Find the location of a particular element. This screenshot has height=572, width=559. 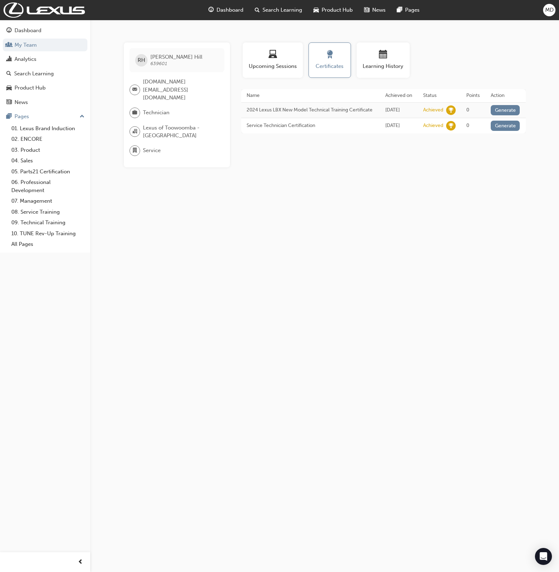

a: car-iconProduct Hub is located at coordinates (333, 10).